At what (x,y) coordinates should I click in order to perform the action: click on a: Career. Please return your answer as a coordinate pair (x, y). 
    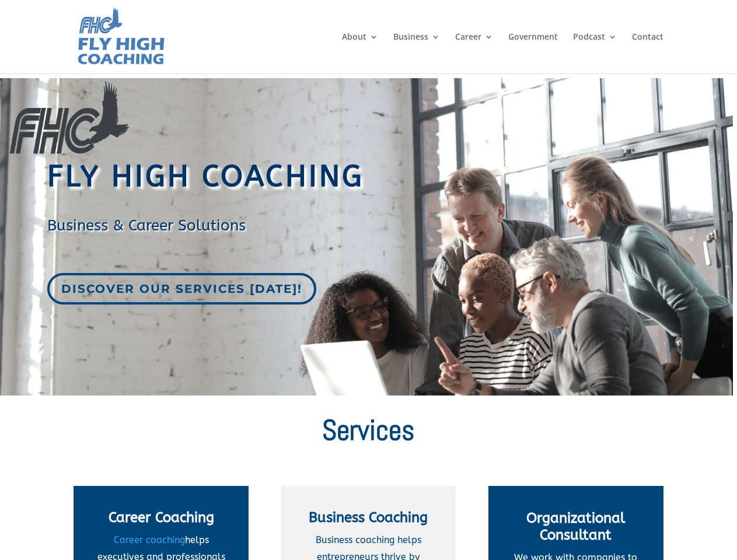
    Looking at the image, I should click on (474, 53).